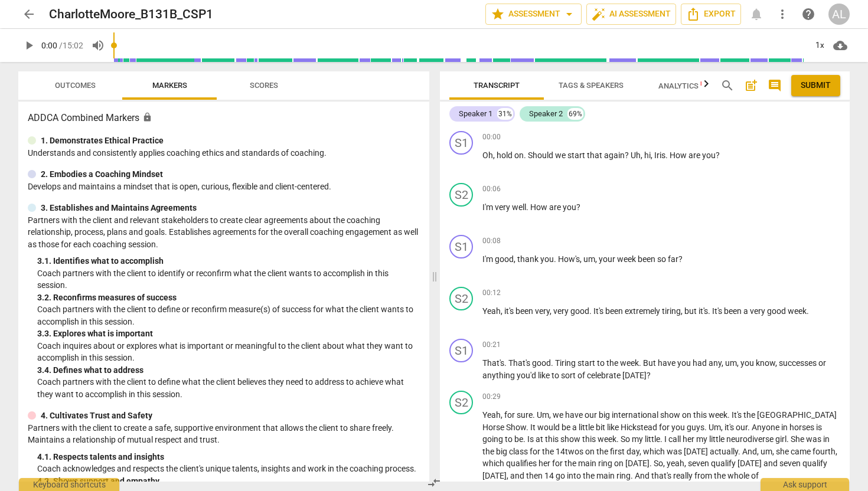 The width and height of the screenshot is (868, 491). Describe the element at coordinates (586, 428) in the screenshot. I see `span: little` at that location.